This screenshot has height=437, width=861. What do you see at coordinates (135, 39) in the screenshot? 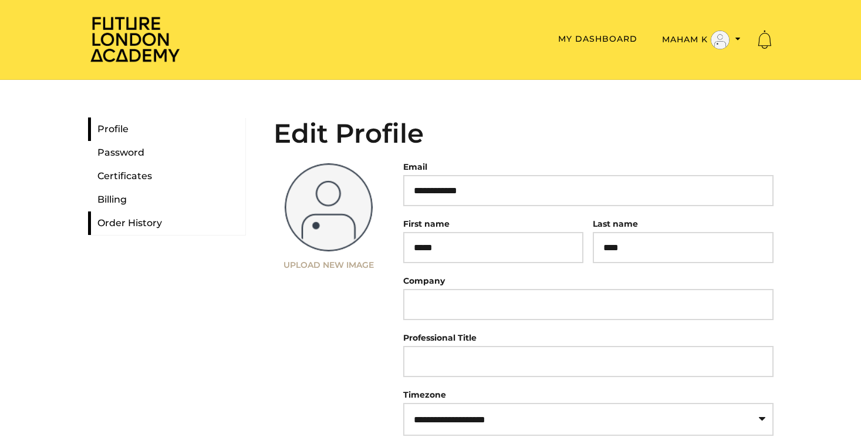
I see `img: Home Page` at bounding box center [135, 39].